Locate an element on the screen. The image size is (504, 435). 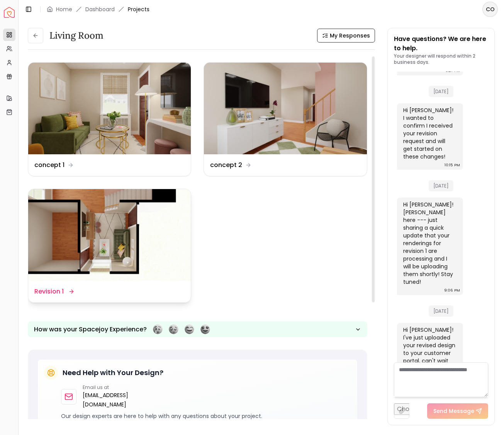
p: How was your Spacejoy Experience? is located at coordinates (90, 329).